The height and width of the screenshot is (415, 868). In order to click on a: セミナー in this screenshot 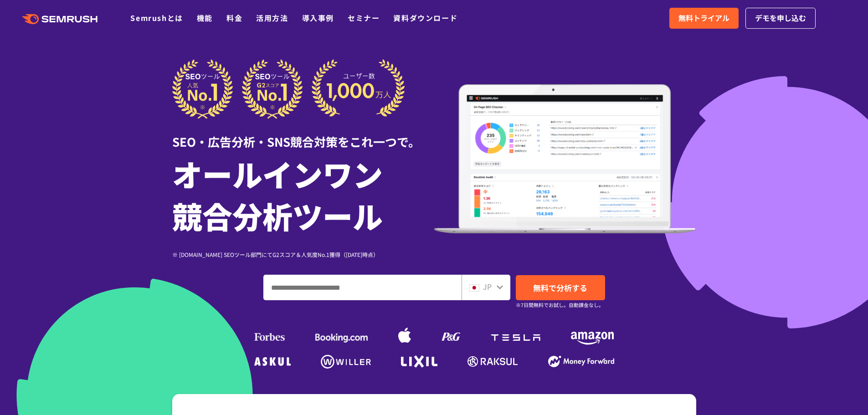, I will do `click(363, 18)`.